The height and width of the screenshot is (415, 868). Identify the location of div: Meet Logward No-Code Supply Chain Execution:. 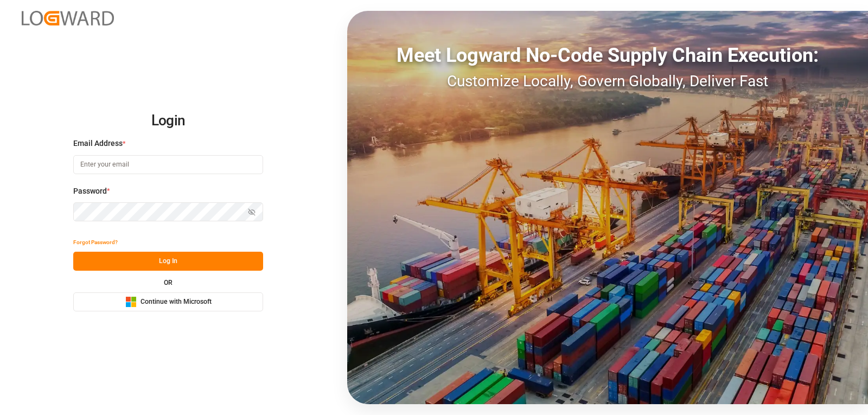
(608, 56).